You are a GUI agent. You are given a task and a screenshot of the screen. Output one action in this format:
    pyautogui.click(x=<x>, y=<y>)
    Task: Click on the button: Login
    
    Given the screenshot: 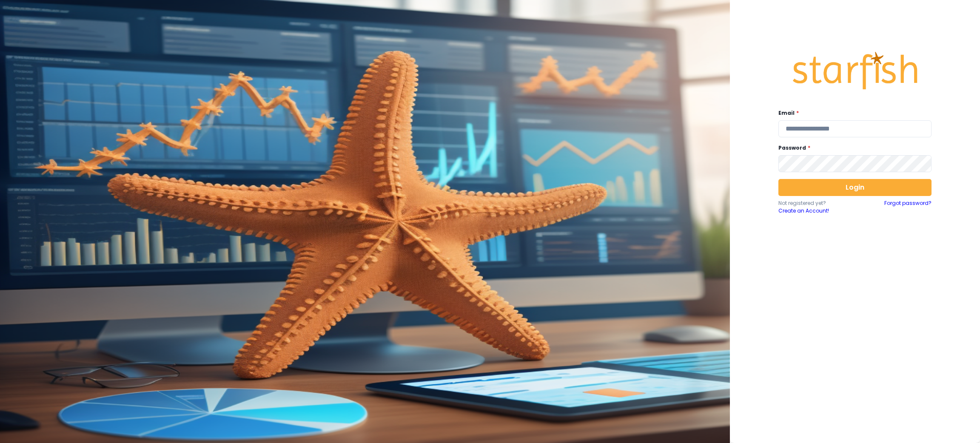 What is the action you would take?
    pyautogui.click(x=855, y=187)
    